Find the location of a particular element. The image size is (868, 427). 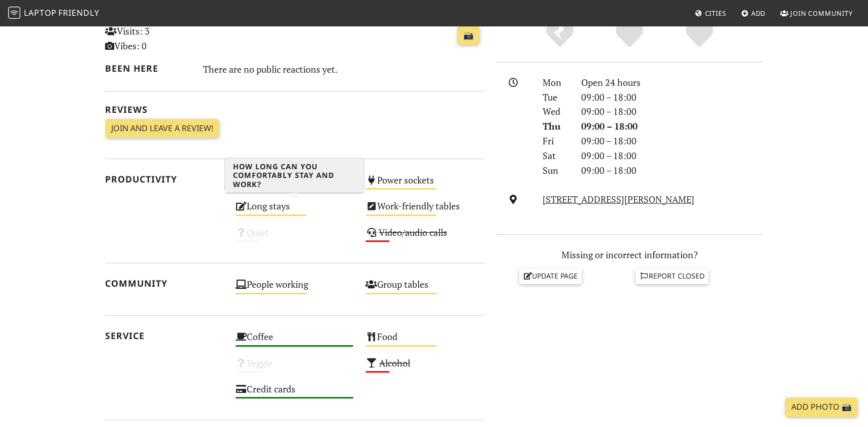

div: No is located at coordinates (560, 35).